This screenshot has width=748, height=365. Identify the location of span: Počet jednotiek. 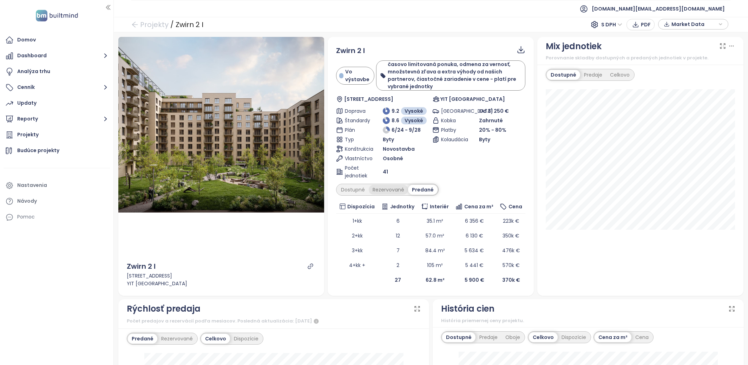
(356, 172).